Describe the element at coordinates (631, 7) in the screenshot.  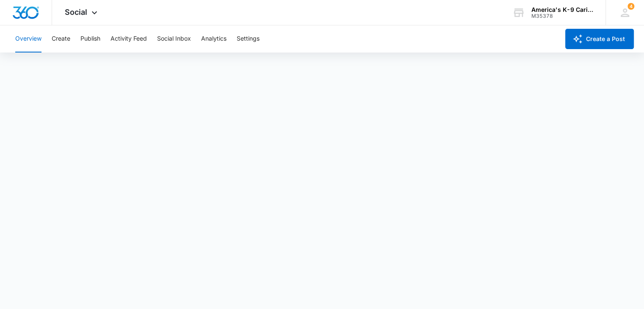
I see `span: 4` at that location.